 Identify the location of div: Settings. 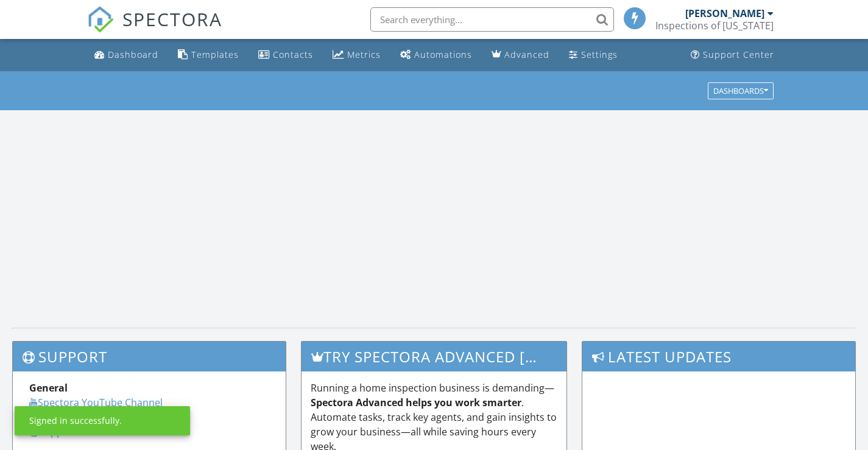
(599, 54).